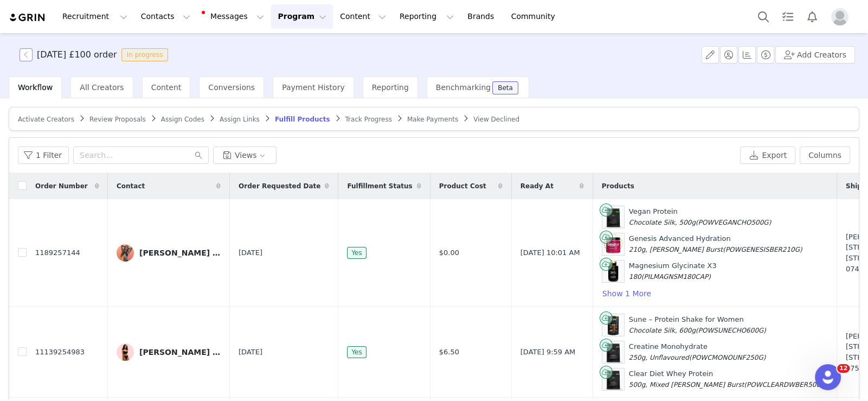 The width and height of the screenshot is (868, 401). Describe the element at coordinates (145, 55) in the screenshot. I see `span: In progress` at that location.